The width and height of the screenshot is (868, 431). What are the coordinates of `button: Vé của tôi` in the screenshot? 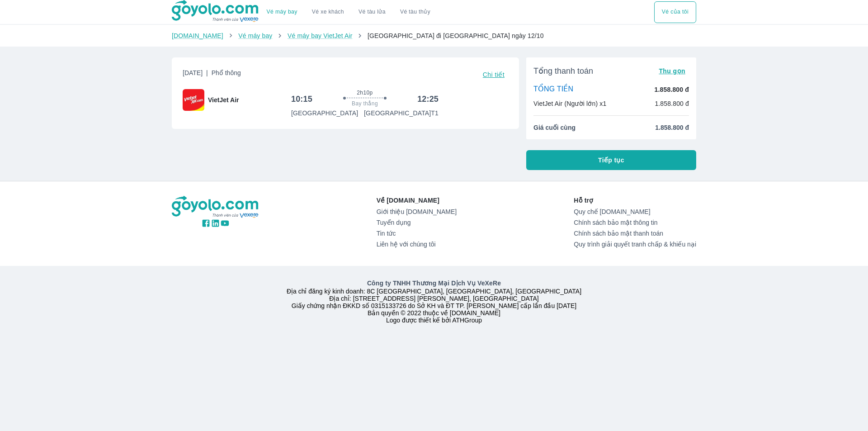 It's located at (675, 12).